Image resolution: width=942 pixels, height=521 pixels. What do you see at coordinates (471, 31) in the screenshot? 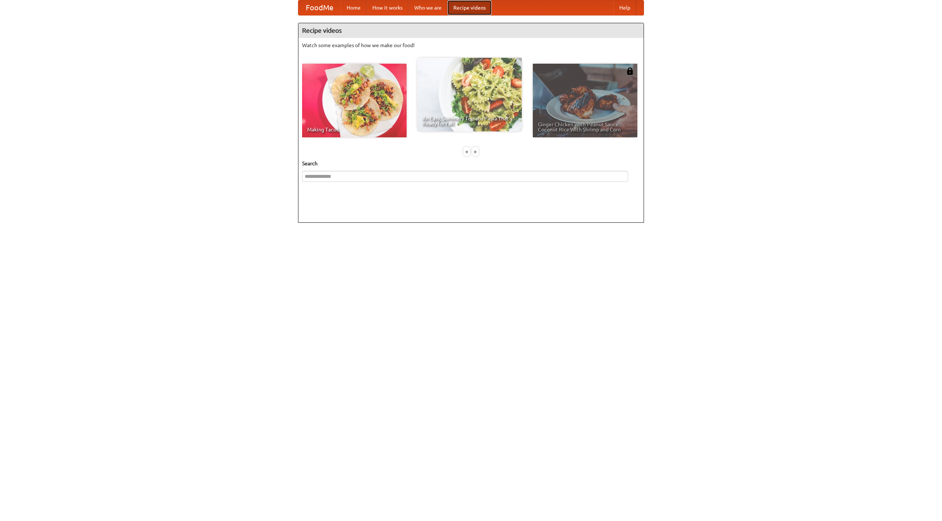
I see `h4: Recipe videos` at bounding box center [471, 31].